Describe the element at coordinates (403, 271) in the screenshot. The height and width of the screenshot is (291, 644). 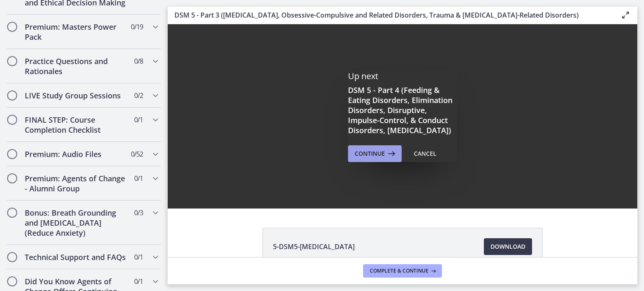
I see `button: Complete & continue` at that location.